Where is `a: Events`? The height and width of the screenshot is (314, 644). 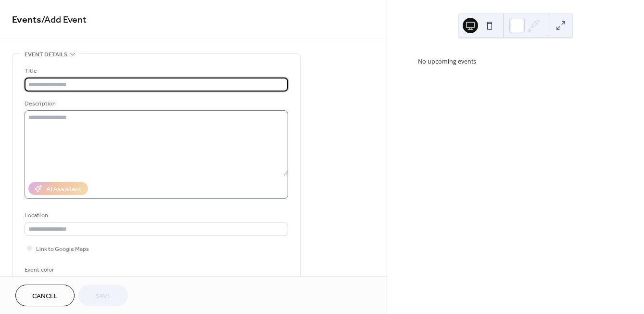
a: Events is located at coordinates (27, 20).